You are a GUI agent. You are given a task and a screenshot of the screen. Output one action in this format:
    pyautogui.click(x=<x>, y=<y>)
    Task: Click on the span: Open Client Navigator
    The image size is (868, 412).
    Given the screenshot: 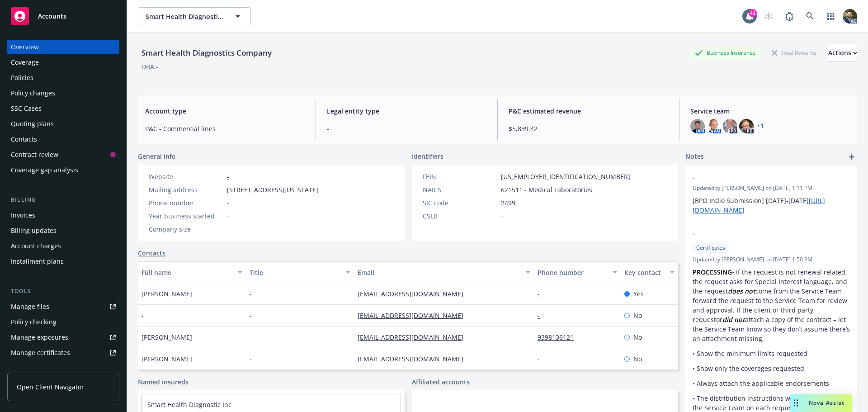 What is the action you would take?
    pyautogui.click(x=50, y=386)
    